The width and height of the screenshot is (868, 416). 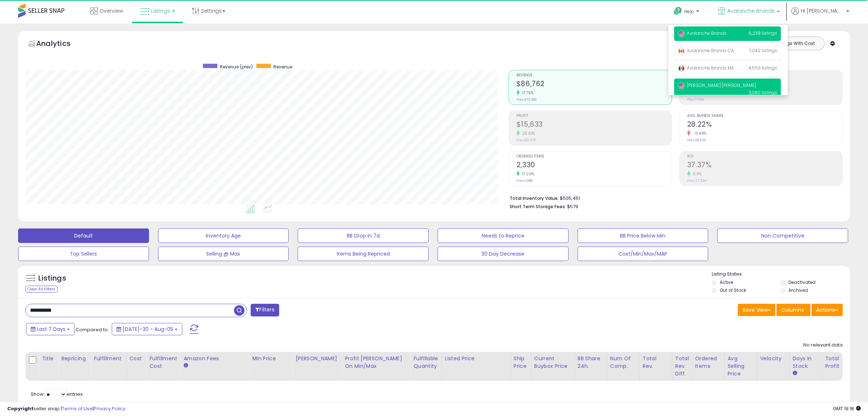 What do you see at coordinates (223, 236) in the screenshot?
I see `button: Inventory Age` at bounding box center [223, 236].